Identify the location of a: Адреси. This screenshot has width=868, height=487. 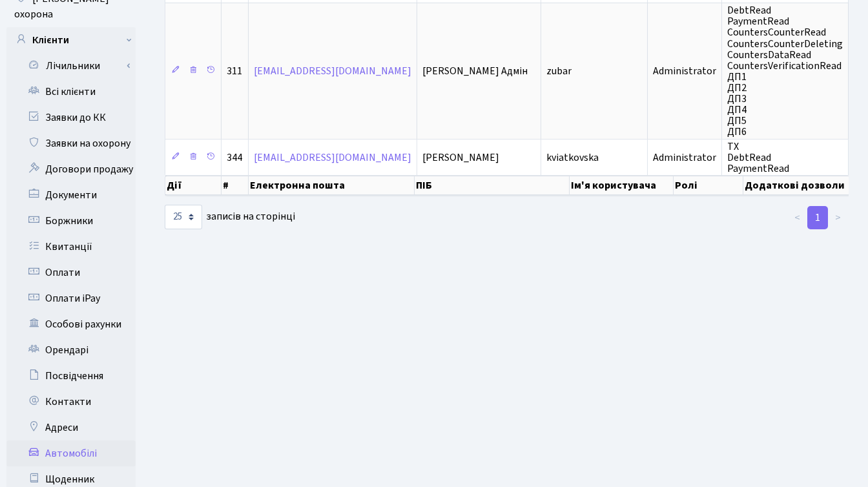
(71, 428).